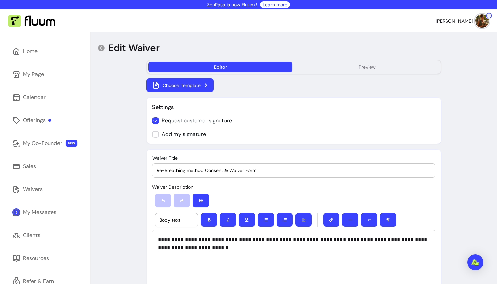 Image resolution: width=497 pixels, height=284 pixels. What do you see at coordinates (45, 258) in the screenshot?
I see `a: Resources` at bounding box center [45, 258].